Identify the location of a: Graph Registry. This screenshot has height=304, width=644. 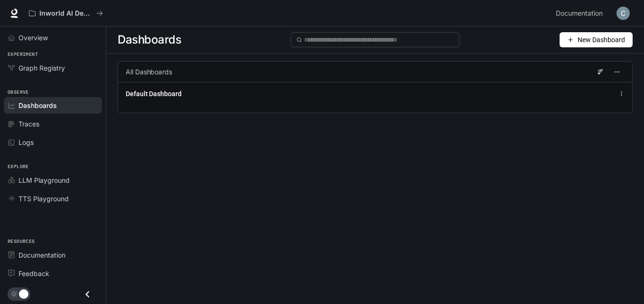
(53, 68).